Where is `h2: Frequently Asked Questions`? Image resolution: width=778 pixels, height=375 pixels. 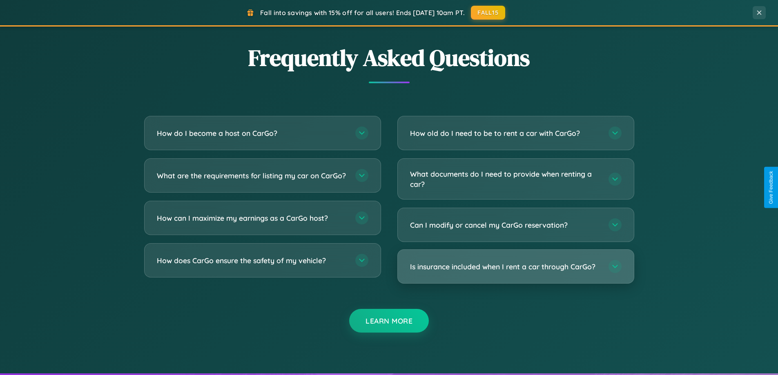
h2: Frequently Asked Questions is located at coordinates (389, 58).